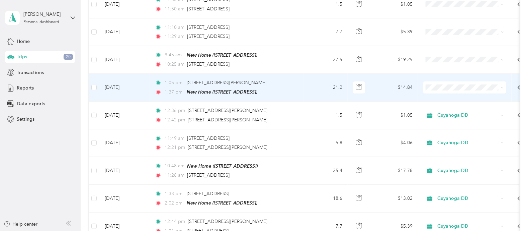 The height and width of the screenshot is (231, 531). I want to click on td: $5.39, so click(394, 32).